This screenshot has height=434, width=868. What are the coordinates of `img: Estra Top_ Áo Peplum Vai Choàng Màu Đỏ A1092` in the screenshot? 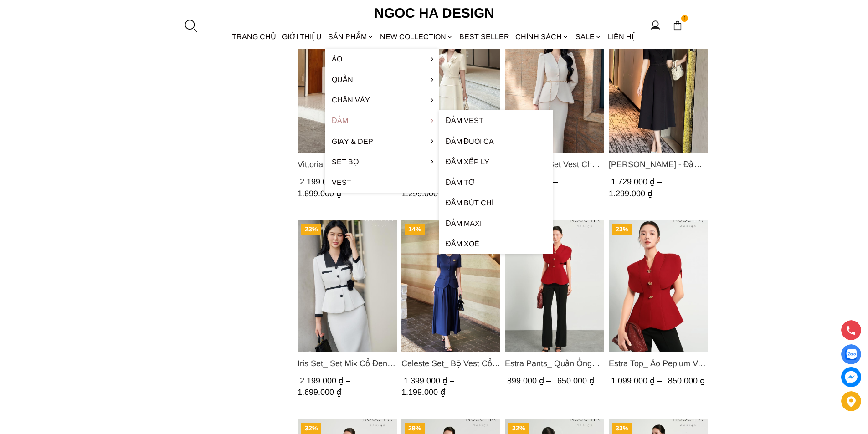 It's located at (658, 286).